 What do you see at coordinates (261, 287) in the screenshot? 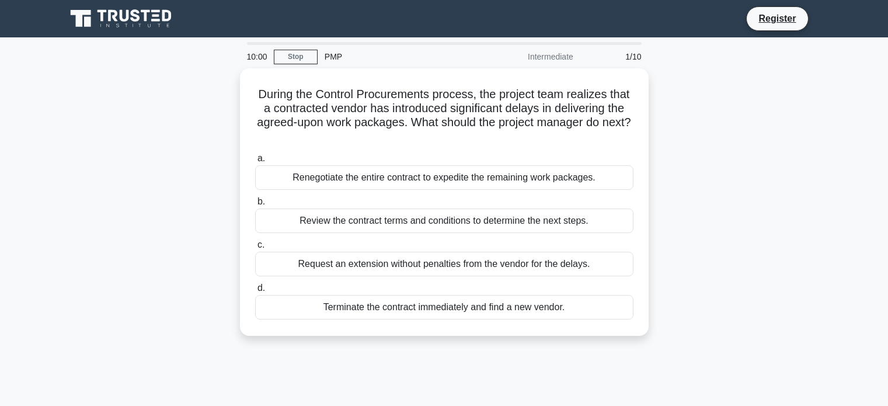
I see `span: d.` at bounding box center [261, 287].